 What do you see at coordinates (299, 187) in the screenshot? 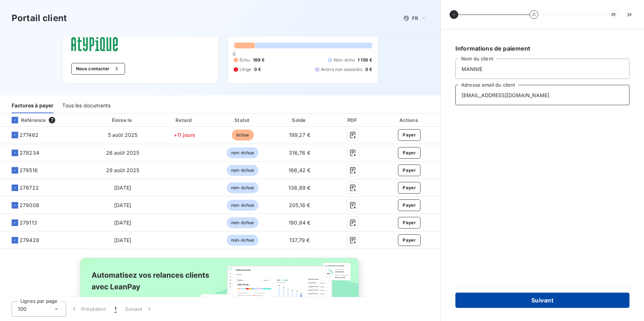
I see `span: 138,89 €` at bounding box center [299, 187].